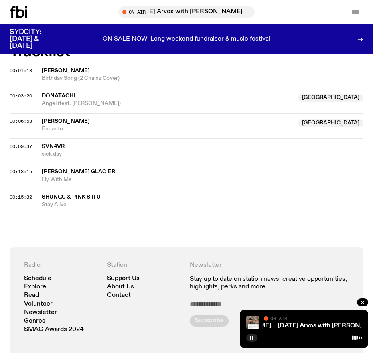 Image resolution: width=373 pixels, height=353 pixels. Describe the element at coordinates (123, 279) in the screenshot. I see `a: Support Us` at that location.